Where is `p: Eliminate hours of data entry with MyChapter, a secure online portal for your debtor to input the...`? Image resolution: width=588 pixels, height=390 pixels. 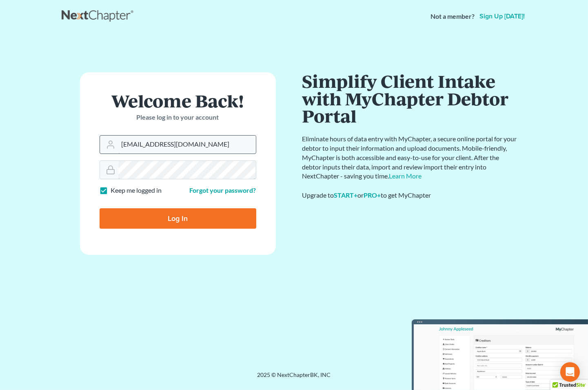
p: Eliminate hours of data entry with MyChapter, a secure online portal for your debtor to input the... is located at coordinates (411, 158).